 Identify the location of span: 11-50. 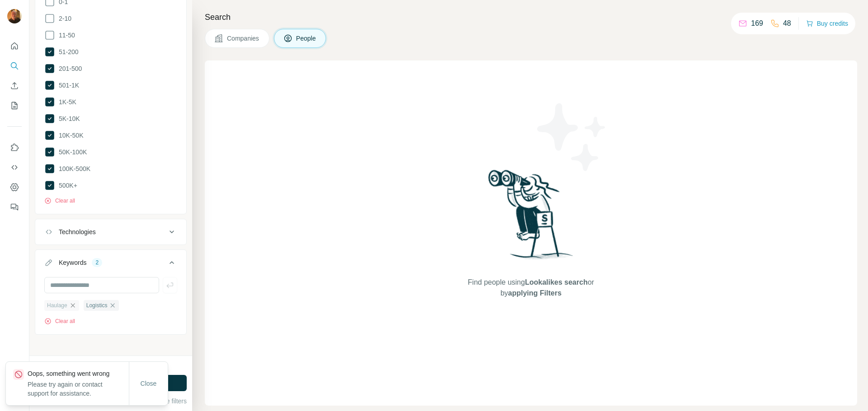
(65, 36).